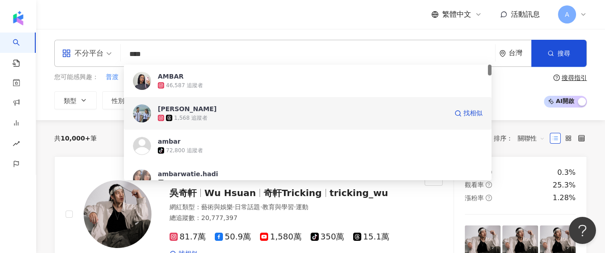 The height and width of the screenshot is (253, 605). What do you see at coordinates (457, 14) in the screenshot?
I see `span: 繁體中文` at bounding box center [457, 14].